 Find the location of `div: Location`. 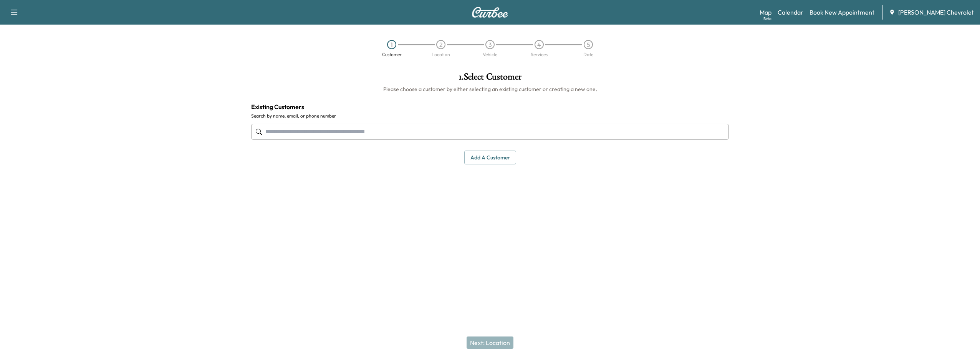

div: Location is located at coordinates (441, 54).